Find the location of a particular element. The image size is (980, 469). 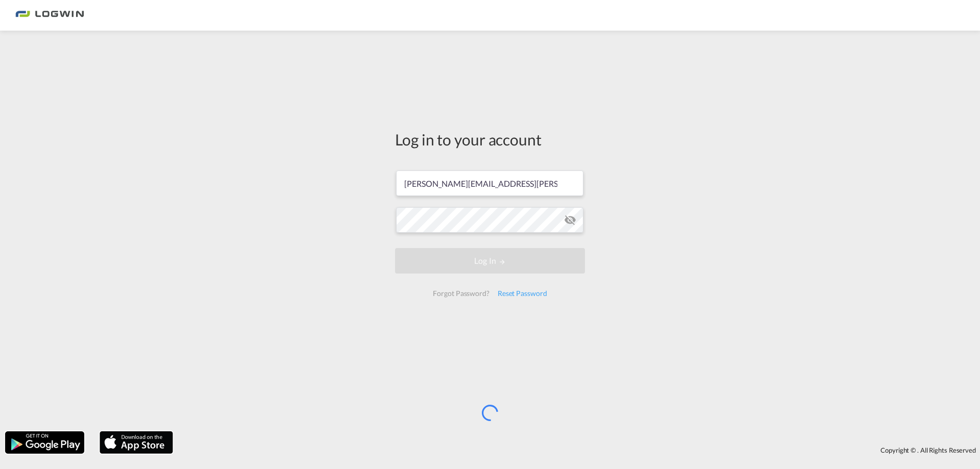

md-icon: icon-eye-off is located at coordinates (571, 220).